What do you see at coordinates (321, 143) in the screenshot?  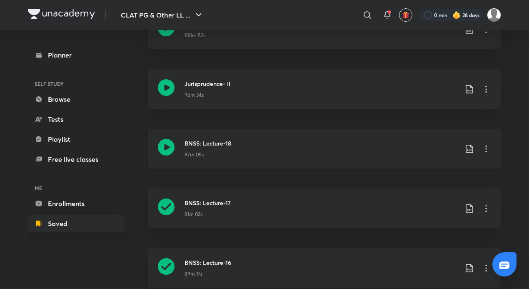 I see `h3: BNSS: Lecture-18` at bounding box center [321, 143].